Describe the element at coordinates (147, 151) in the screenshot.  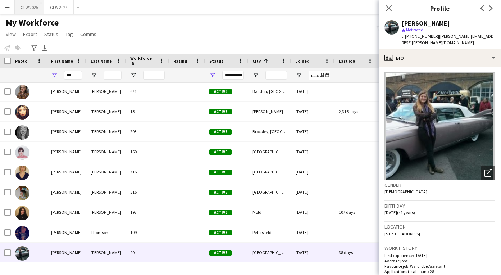
I see `div: 160` at that location.